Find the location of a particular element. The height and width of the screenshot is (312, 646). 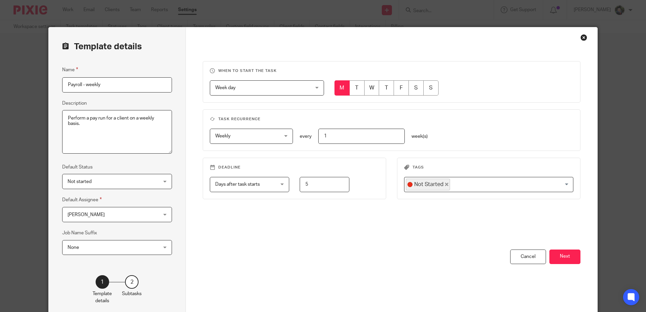

div: 2 is located at coordinates (132, 282).